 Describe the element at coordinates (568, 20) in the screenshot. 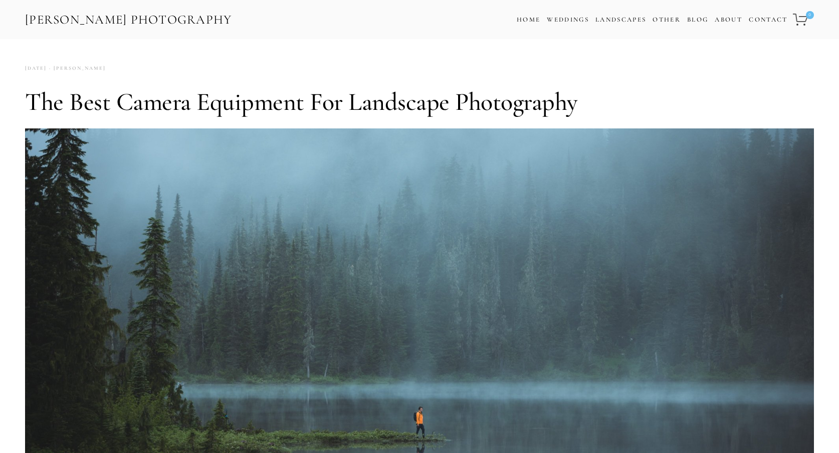

I see `a: Weddings` at that location.